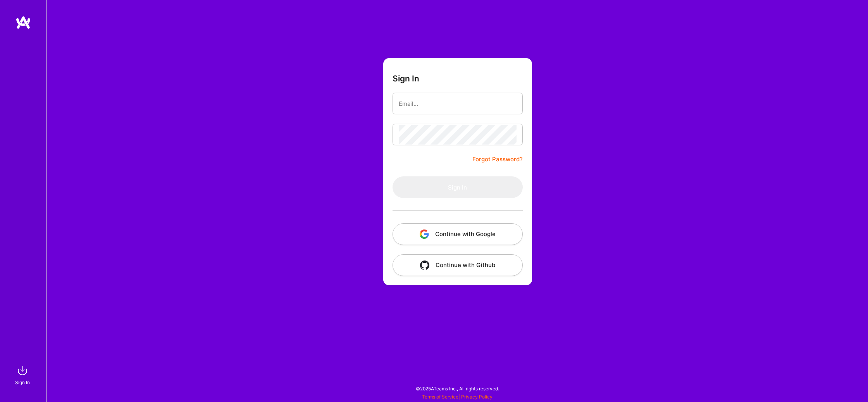  I want to click on input: Email..., so click(458, 103).